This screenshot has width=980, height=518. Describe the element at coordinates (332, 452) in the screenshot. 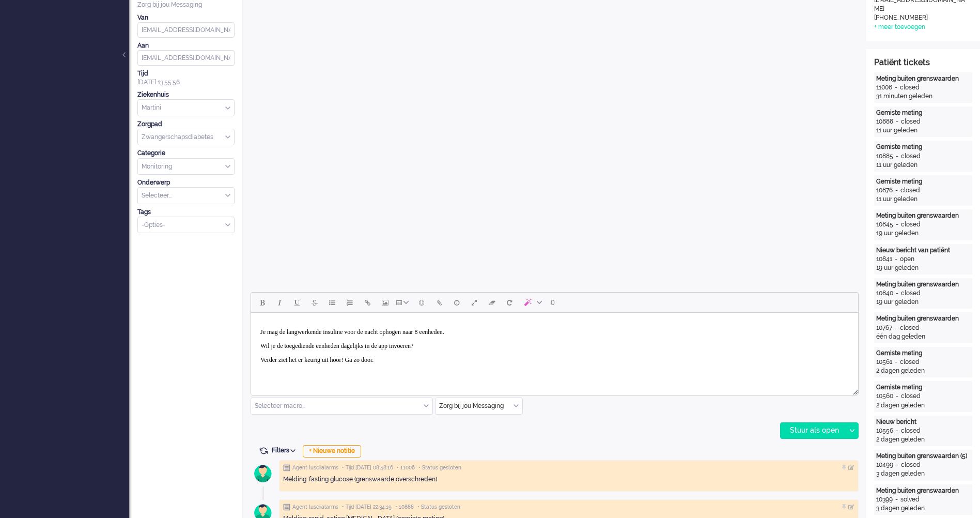

I see `div: + Nieuwe notitie` at that location.